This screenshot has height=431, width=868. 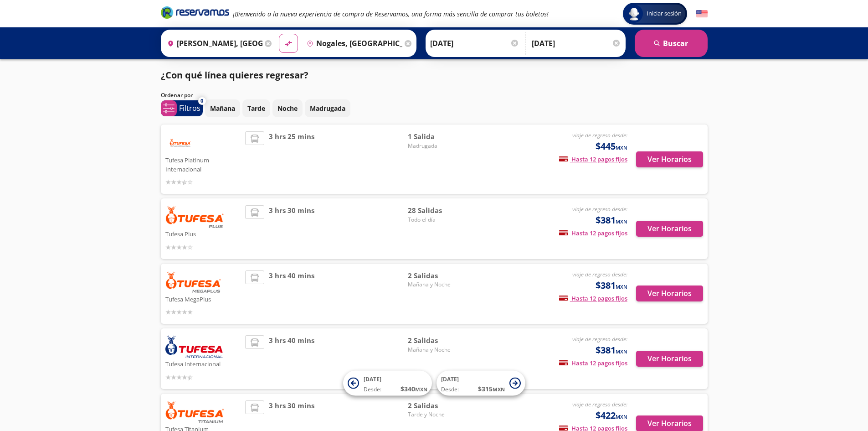 I want to click on span: Madrugada, so click(x=440, y=146).